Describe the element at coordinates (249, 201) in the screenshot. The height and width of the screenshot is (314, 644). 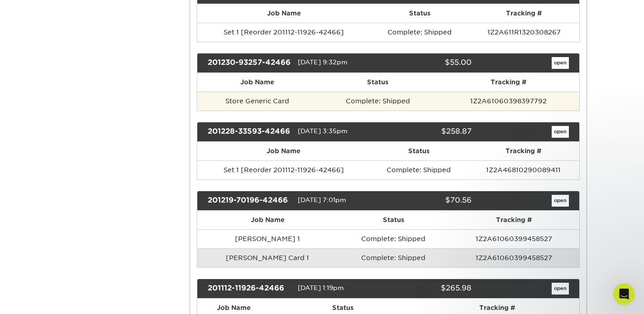
I see `div: 201219-70196-42466` at that location.